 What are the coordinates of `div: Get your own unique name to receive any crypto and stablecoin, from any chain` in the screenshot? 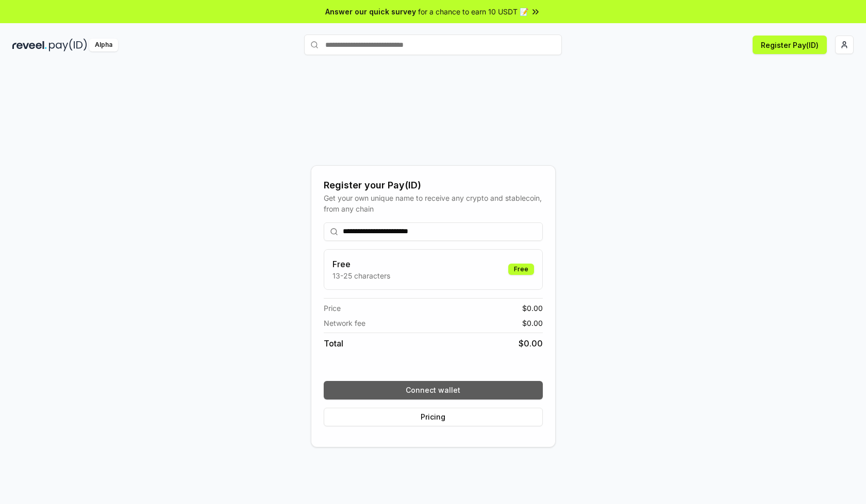 It's located at (433, 203).